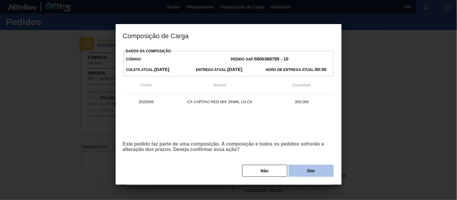 The height and width of the screenshot is (200, 457). I want to click on span: Pedido, so click(146, 85).